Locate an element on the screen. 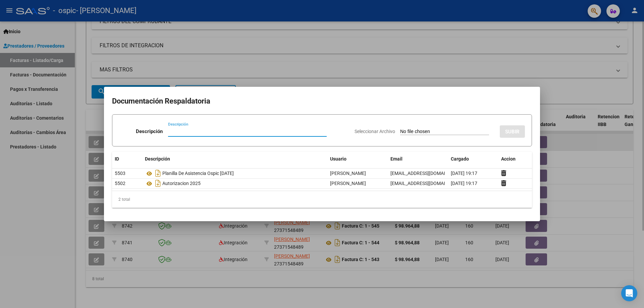 The height and width of the screenshot is (308, 644). datatable-header-cell: ID is located at coordinates (127, 159).